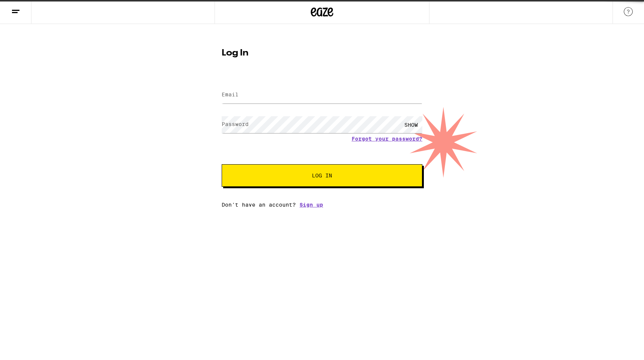 The image size is (644, 360). What do you see at coordinates (230, 94) in the screenshot?
I see `label: Email` at bounding box center [230, 94].